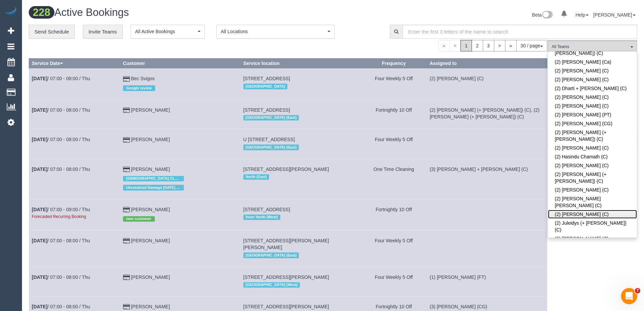 The width and height of the screenshot is (644, 311). Describe the element at coordinates (275, 32) in the screenshot. I see `ol: All Locations` at that location.